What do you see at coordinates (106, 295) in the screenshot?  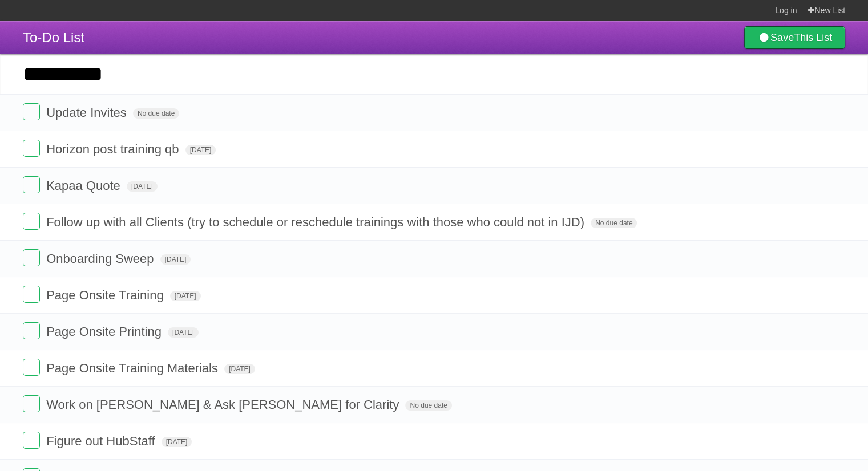 I see `span: Page Onsite Training` at bounding box center [106, 295].